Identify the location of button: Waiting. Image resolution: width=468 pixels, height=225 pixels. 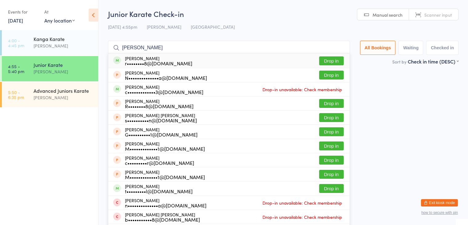
(411, 48).